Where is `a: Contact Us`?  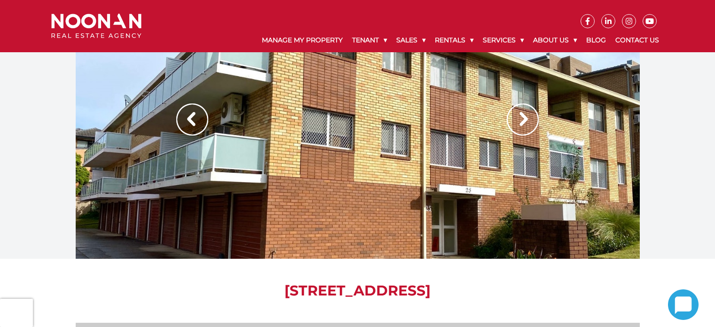 a: Contact Us is located at coordinates (637, 40).